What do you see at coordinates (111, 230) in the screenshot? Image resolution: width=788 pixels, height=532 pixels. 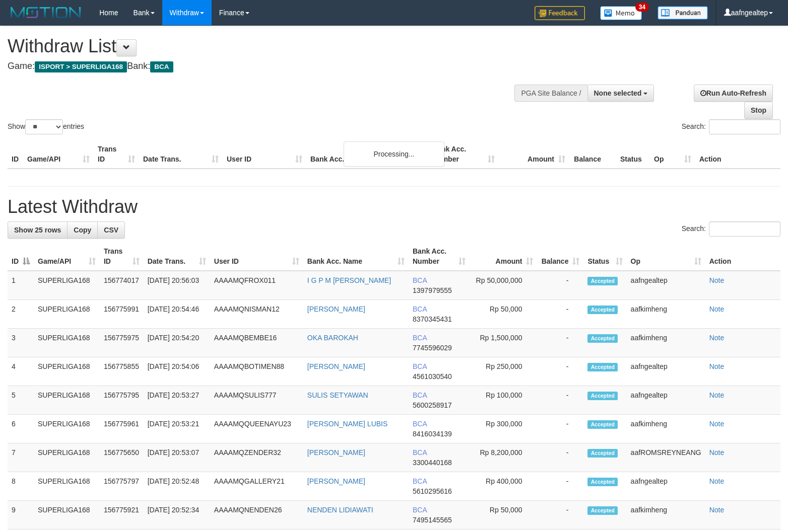 I see `span: CSV` at bounding box center [111, 230].